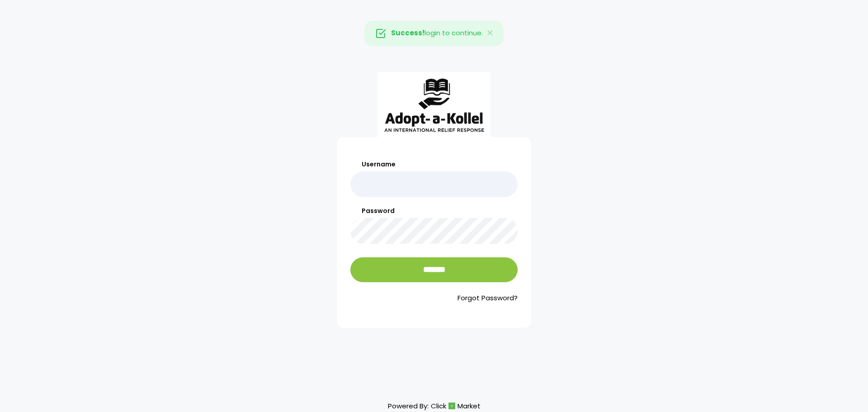  What do you see at coordinates (408, 33) in the screenshot?
I see `strong: Success!` at bounding box center [408, 33].